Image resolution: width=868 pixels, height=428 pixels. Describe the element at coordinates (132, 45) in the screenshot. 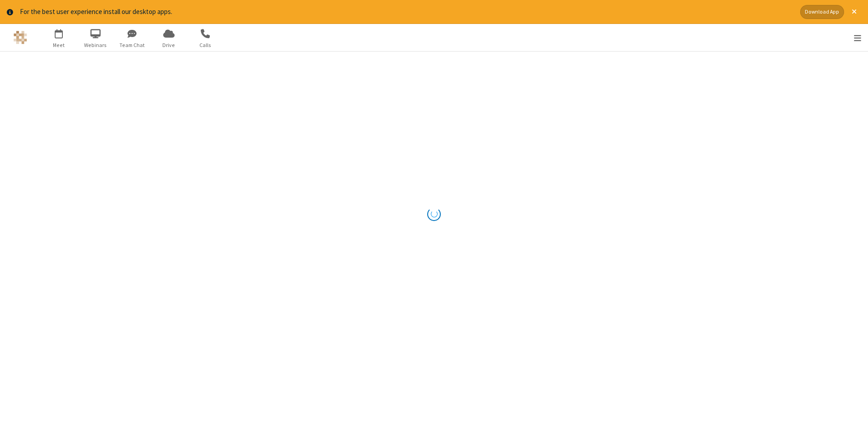

I see `span: Team Chat` at that location.